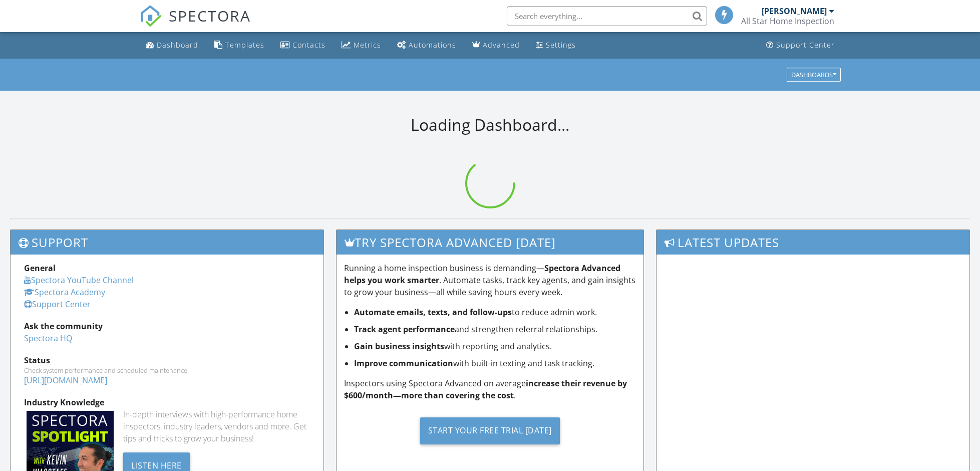 Image resolution: width=980 pixels, height=471 pixels. What do you see at coordinates (433, 312) in the screenshot?
I see `strong: Automate emails, texts, and follow-ups` at bounding box center [433, 312].